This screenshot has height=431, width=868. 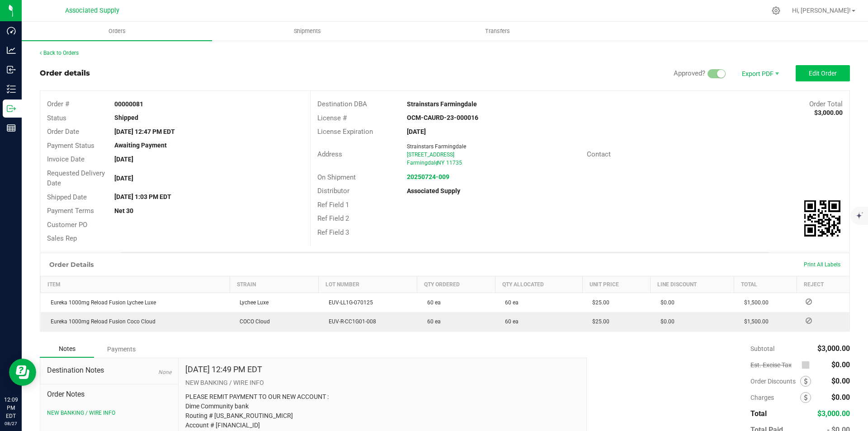 What do you see at coordinates (71, 210) in the screenshot?
I see `span: Payment Terms` at bounding box center [71, 210].